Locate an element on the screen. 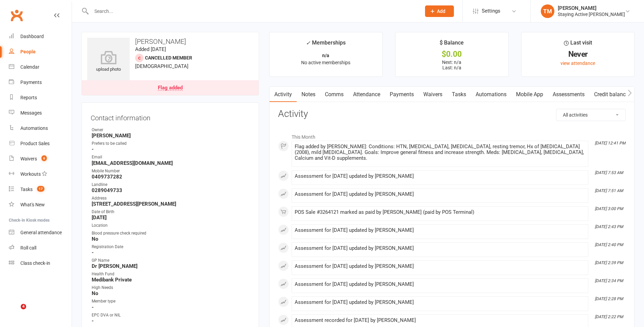 The width and height of the screenshot is (644, 327). a: Calendar is located at coordinates (40, 67).